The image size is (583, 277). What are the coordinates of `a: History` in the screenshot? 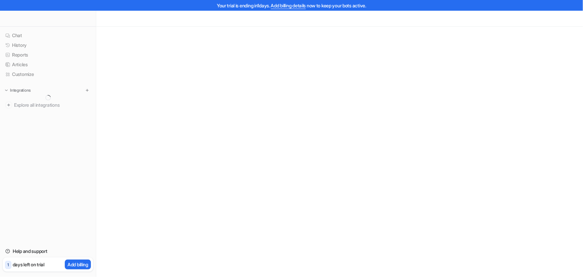 It's located at (48, 45).